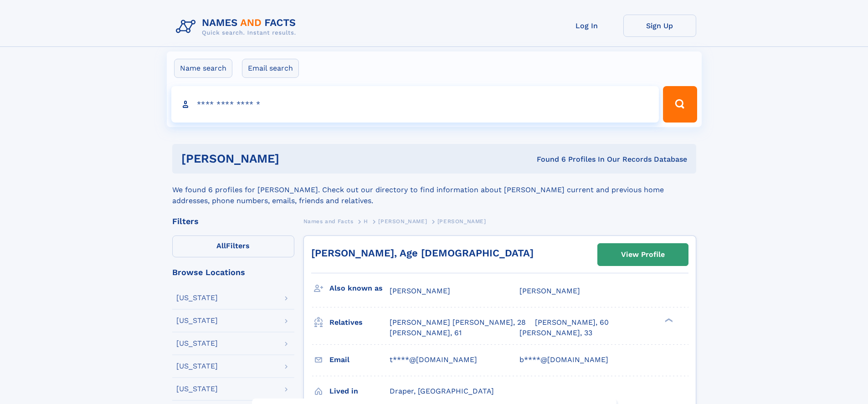 Image resolution: width=868 pixels, height=404 pixels. Describe the element at coordinates (680, 104) in the screenshot. I see `button: Search Button` at that location.